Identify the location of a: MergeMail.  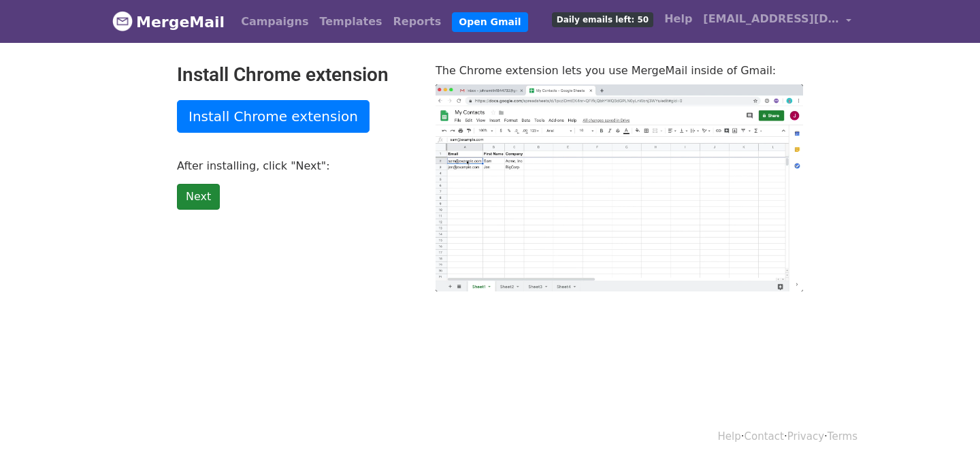
(168, 21).